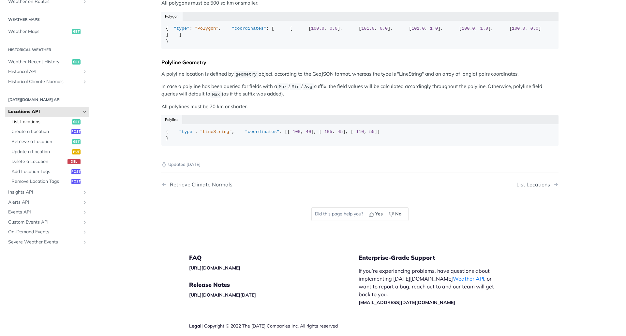 This screenshot has width=626, height=336. Describe the element at coordinates (44, 242) in the screenshot. I see `span: Severe Weather Events` at that location.